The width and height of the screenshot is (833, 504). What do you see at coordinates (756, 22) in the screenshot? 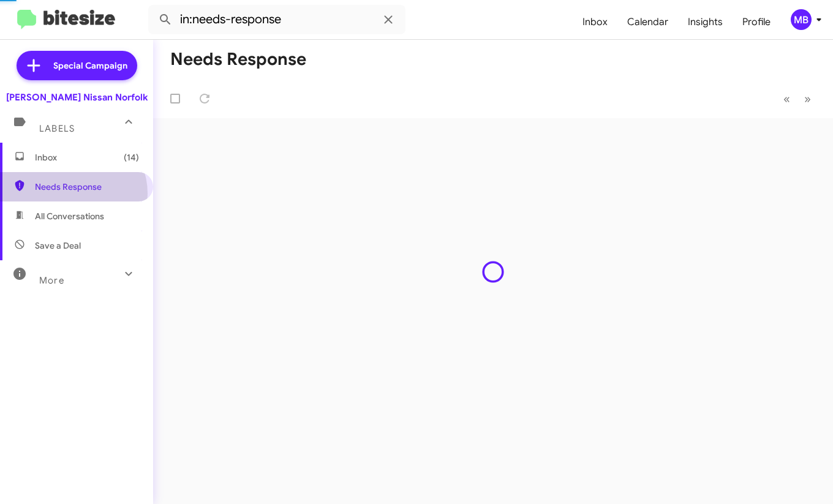
I see `span: Profile` at bounding box center [756, 22].